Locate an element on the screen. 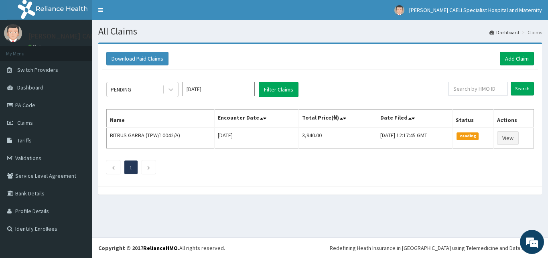 Image resolution: width=548 pixels, height=258 pixels. a: Next page is located at coordinates (148, 167).